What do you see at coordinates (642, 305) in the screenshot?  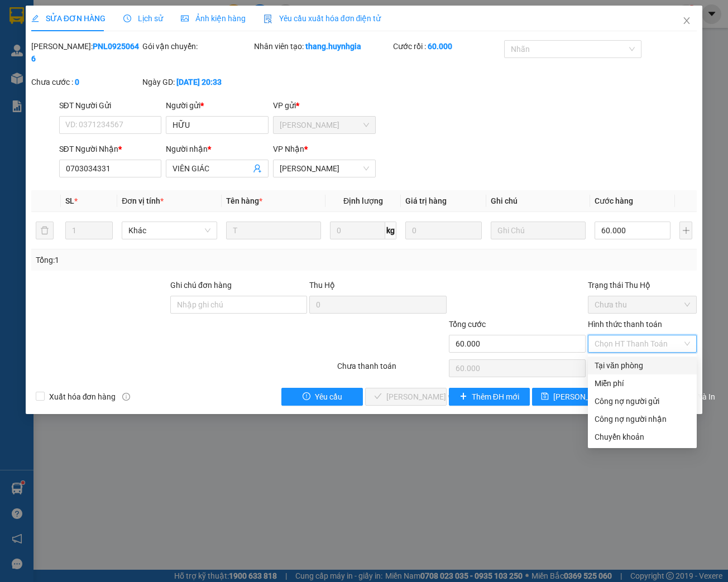 I see `span: Chưa thu` at bounding box center [642, 305].